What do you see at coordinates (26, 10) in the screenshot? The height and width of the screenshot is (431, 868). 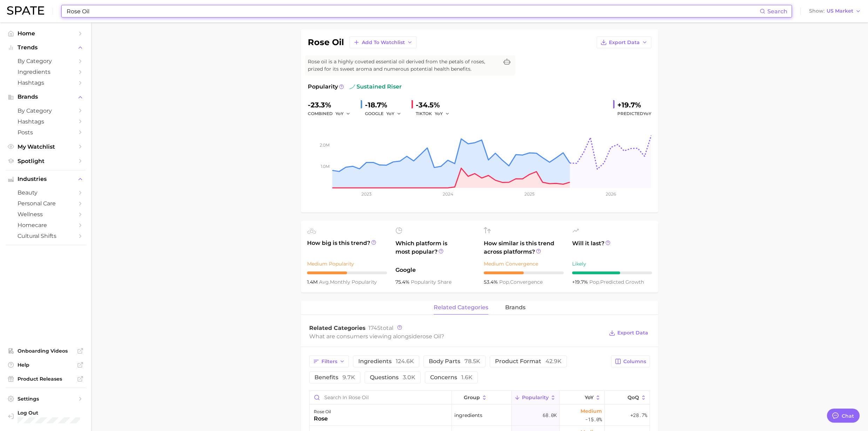 I see `img: SPATE` at bounding box center [26, 10].